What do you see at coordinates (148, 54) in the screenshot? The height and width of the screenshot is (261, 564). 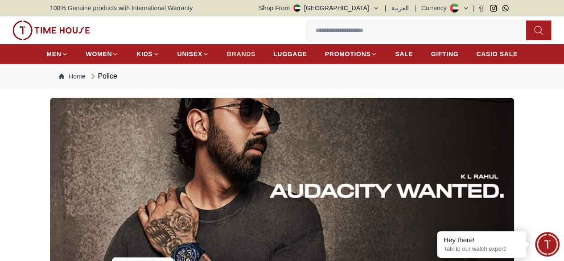 I see `a: KIDS` at bounding box center [148, 54].